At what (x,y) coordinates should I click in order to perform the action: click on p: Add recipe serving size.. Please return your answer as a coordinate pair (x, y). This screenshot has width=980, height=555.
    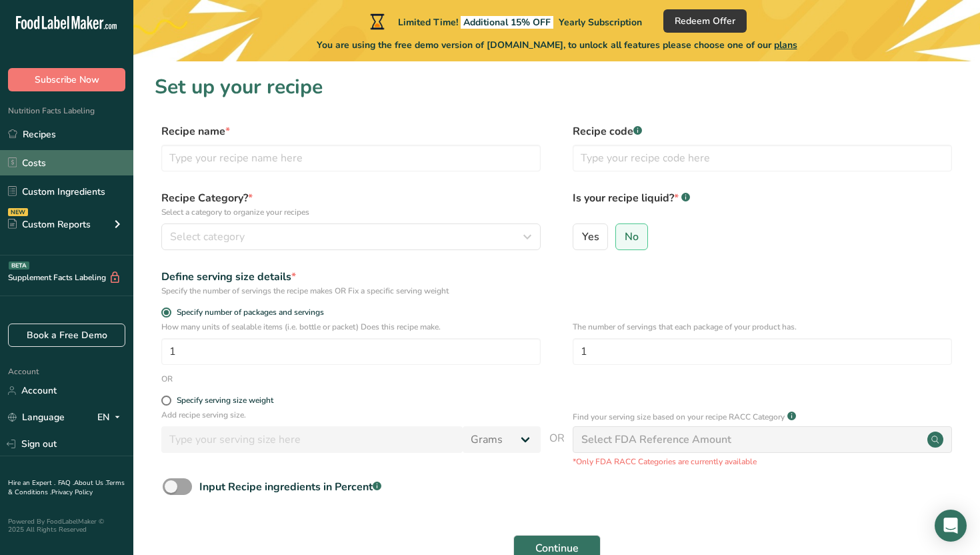
    Looking at the image, I should click on (351, 415).